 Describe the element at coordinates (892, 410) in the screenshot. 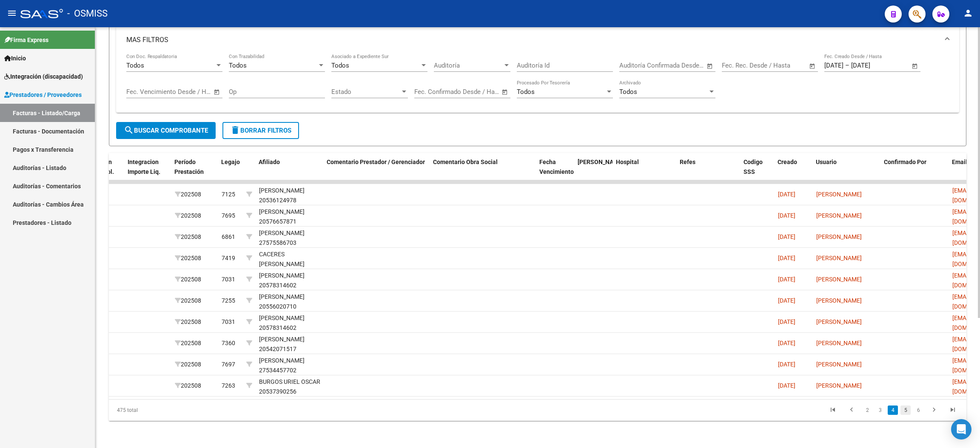

I see `li: page 4` at that location.